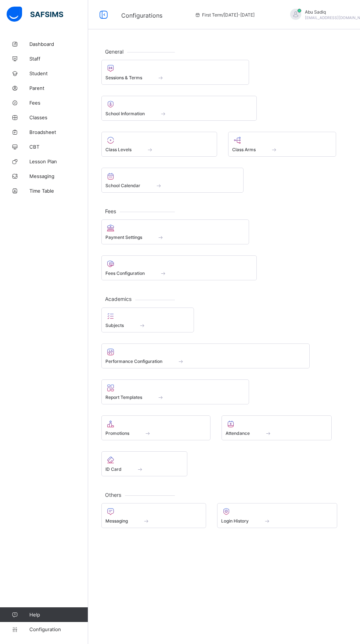 The height and width of the screenshot is (644, 360). Describe the element at coordinates (144, 464) in the screenshot. I see `div: ID Card` at that location.